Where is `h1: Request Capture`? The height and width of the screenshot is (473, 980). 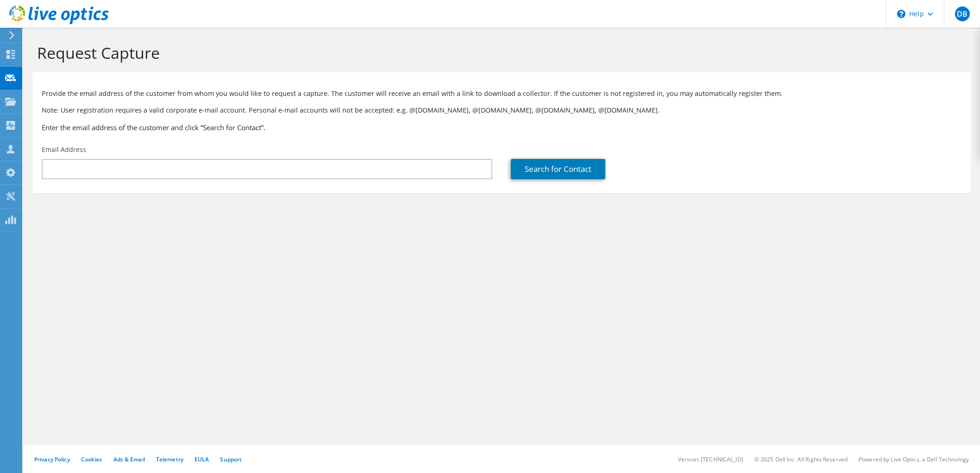 h1: Request Capture is located at coordinates (499, 53).